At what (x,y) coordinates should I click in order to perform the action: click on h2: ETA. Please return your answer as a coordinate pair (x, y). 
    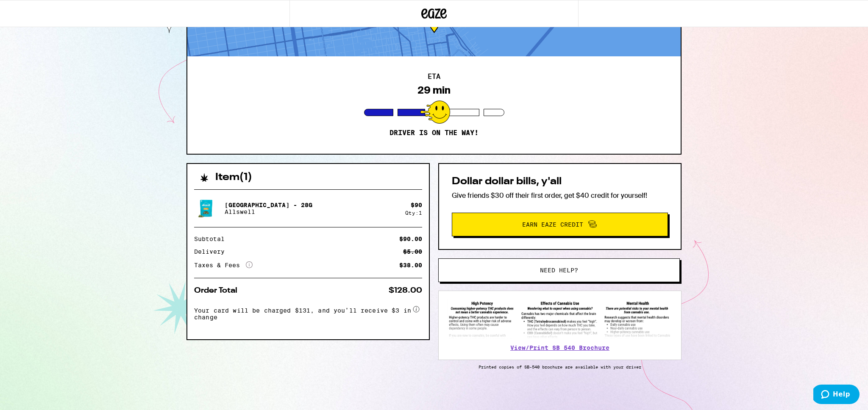
    Looking at the image, I should click on (434, 76).